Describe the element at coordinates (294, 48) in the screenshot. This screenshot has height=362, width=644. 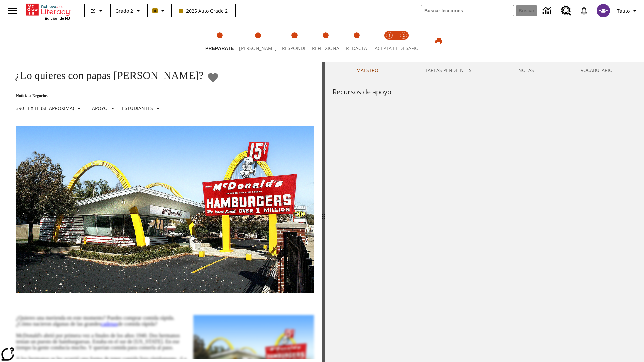
I see `span: Responde` at that location.